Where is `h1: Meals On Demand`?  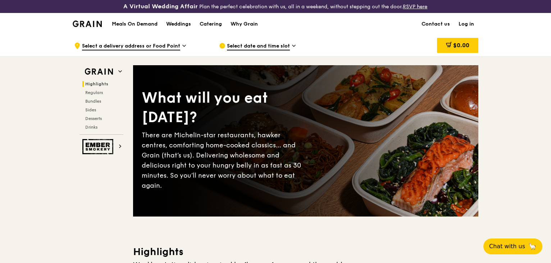 h1: Meals On Demand is located at coordinates (135, 24).